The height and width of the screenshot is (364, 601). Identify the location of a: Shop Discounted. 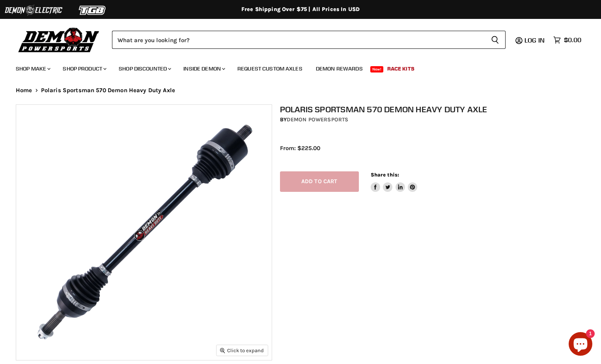
(144, 68).